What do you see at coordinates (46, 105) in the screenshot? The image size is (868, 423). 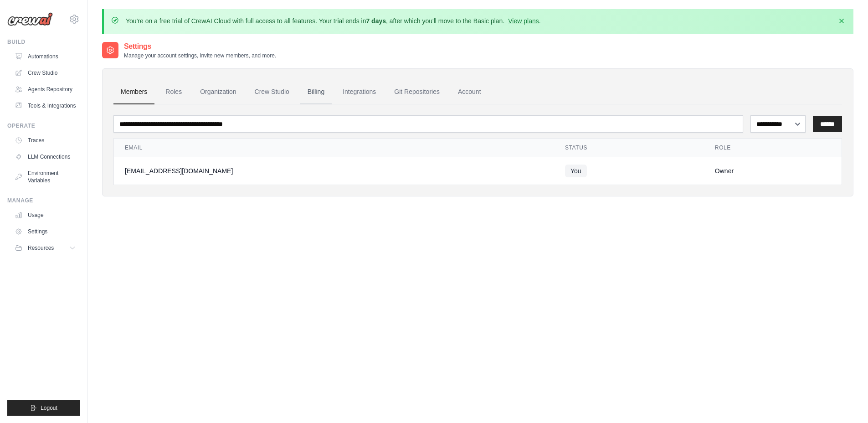 I see `a: Tools & Integrations` at bounding box center [46, 105].